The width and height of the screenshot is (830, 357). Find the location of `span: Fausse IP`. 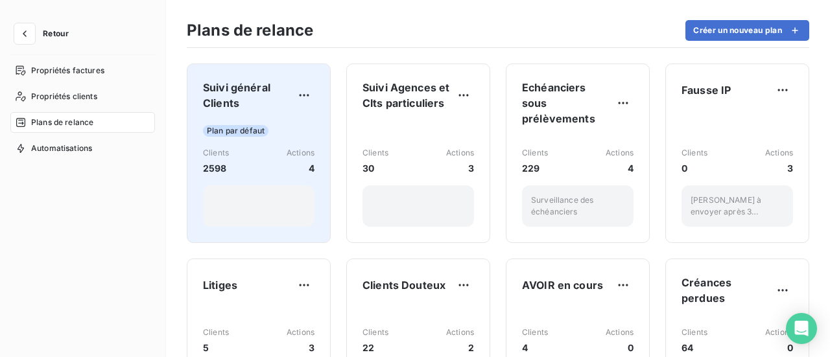

span: Fausse IP is located at coordinates (706, 90).